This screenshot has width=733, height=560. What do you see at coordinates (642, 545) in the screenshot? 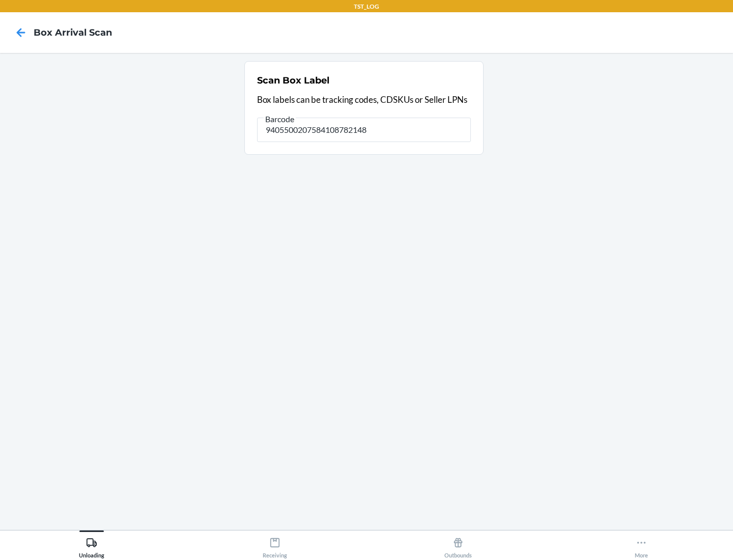
I see `button: More` at bounding box center [642, 545].